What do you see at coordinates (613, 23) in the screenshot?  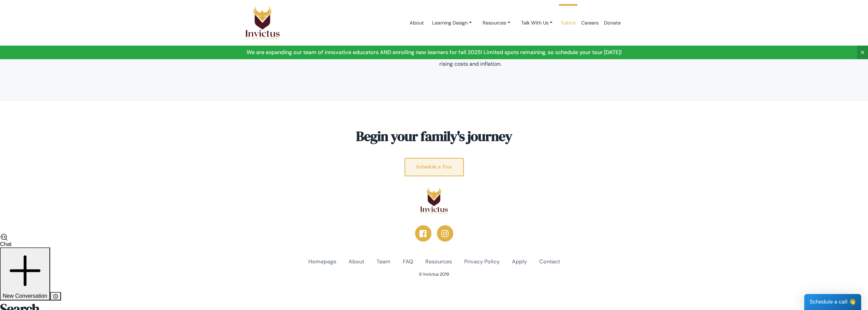 I see `a: Donate` at bounding box center [613, 23].